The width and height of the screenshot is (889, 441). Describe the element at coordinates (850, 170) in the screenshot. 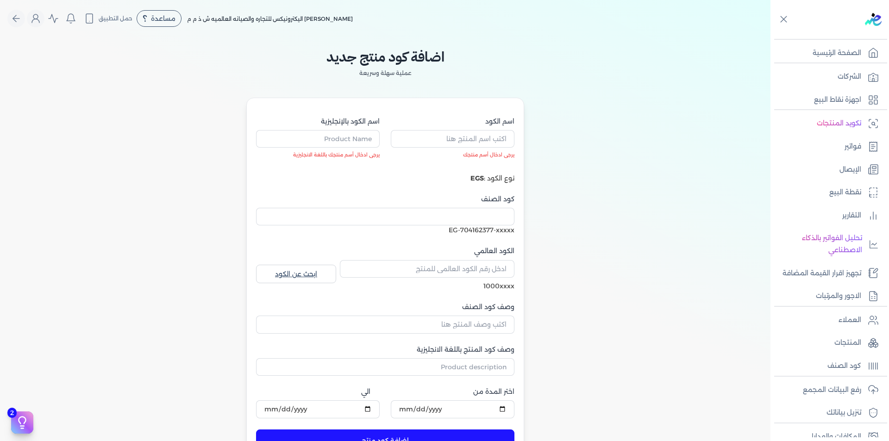

I see `p: الإيصال` at that location.